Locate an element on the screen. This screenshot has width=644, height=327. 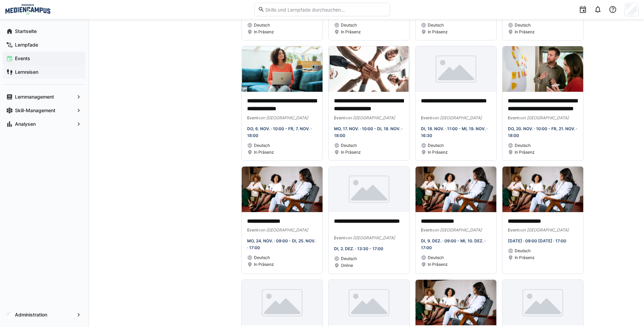
span: Mo, 17. Nov. · 10:00 - Di, 18. Nov. · 18:00 is located at coordinates (368, 132).